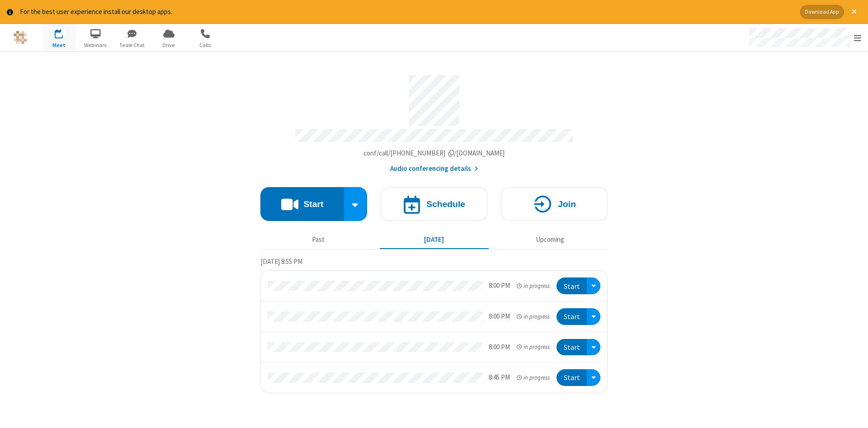  I want to click on div: 8:45 PM, so click(499, 378).